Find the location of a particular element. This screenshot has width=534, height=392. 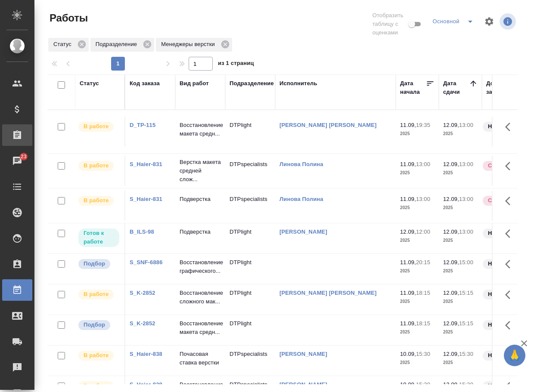

span: 23 is located at coordinates (24, 157).